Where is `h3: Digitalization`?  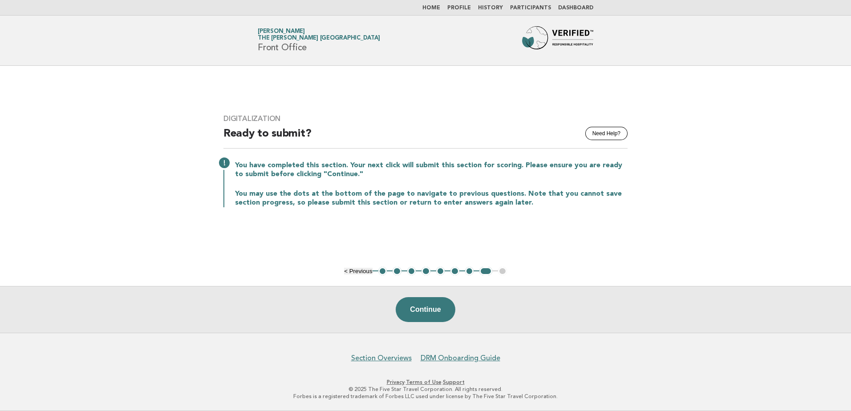 h3: Digitalization is located at coordinates (426, 119).